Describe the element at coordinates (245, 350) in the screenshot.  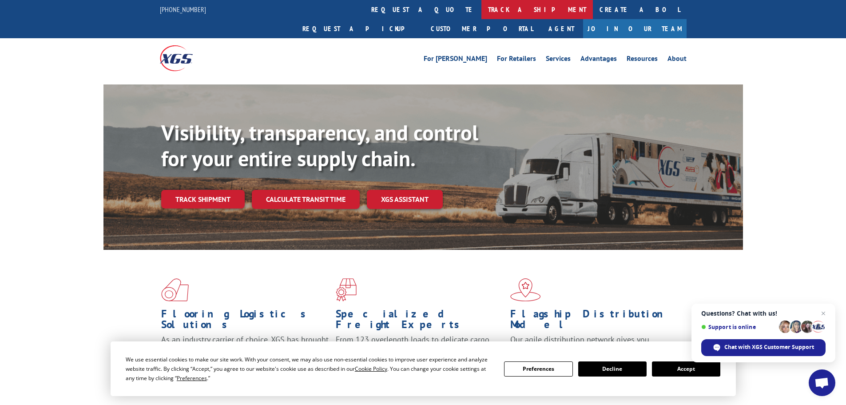
I see `span: As an industry carrier of choice, XGS has brought innovation and dedication to flooring logistics...` at that location.